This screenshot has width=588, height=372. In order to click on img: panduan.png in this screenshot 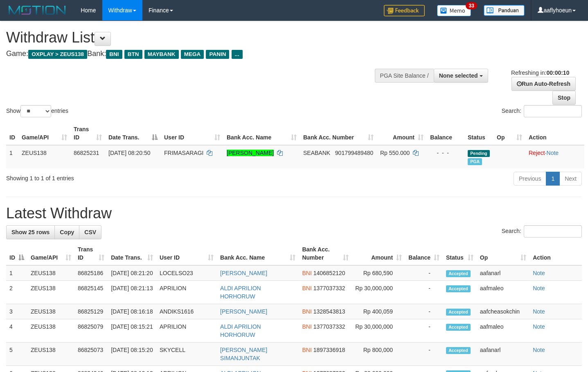, I will do `click(504, 10)`.